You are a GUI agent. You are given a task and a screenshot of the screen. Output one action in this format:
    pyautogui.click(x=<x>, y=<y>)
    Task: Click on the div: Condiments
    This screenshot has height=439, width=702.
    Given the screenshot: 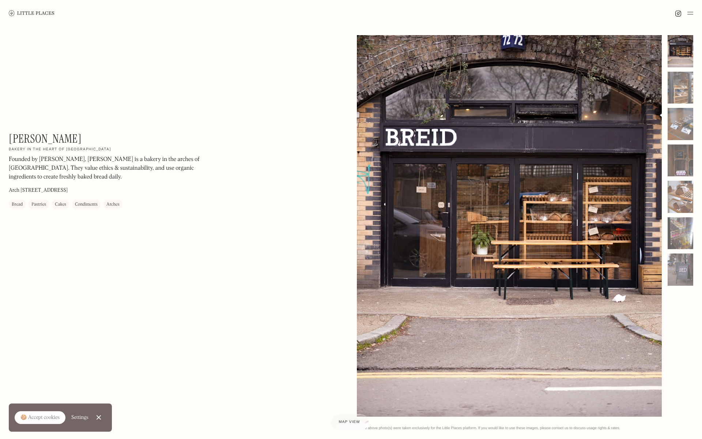 What is the action you would take?
    pyautogui.click(x=86, y=205)
    